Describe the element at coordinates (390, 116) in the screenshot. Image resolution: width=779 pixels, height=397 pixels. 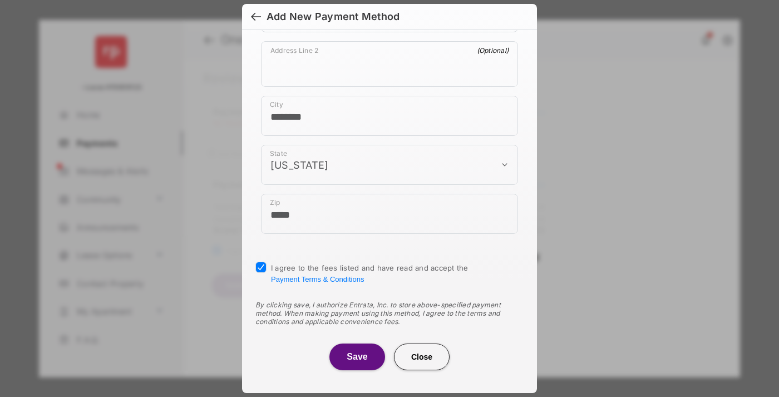
I see `div: payment_method_screening[postal_addresses][locality]` at that location.